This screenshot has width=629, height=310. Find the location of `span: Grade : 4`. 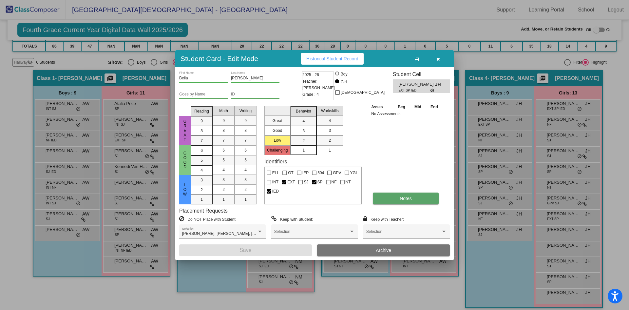

span: Grade : 4 is located at coordinates (311, 94).